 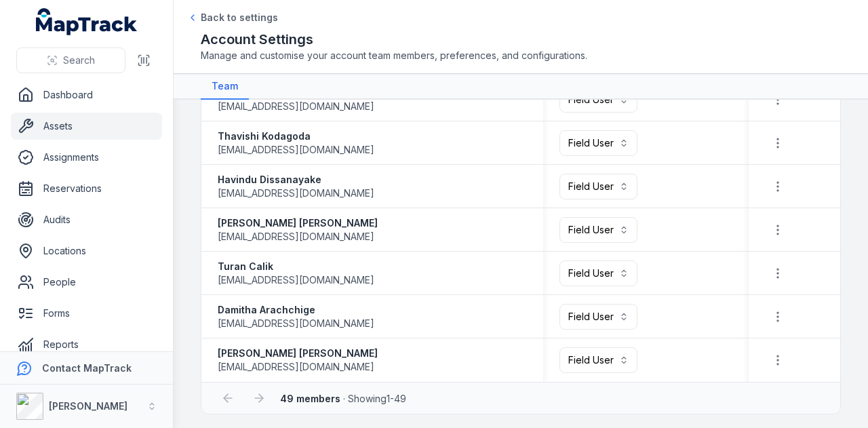 I want to click on span: Back to settings, so click(x=239, y=18).